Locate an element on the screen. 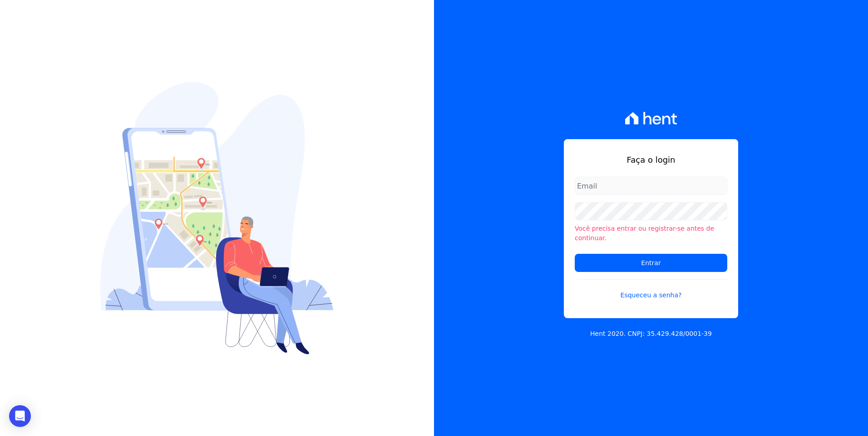 The height and width of the screenshot is (436, 868). a: Esqueceu a senha? is located at coordinates (651, 290).